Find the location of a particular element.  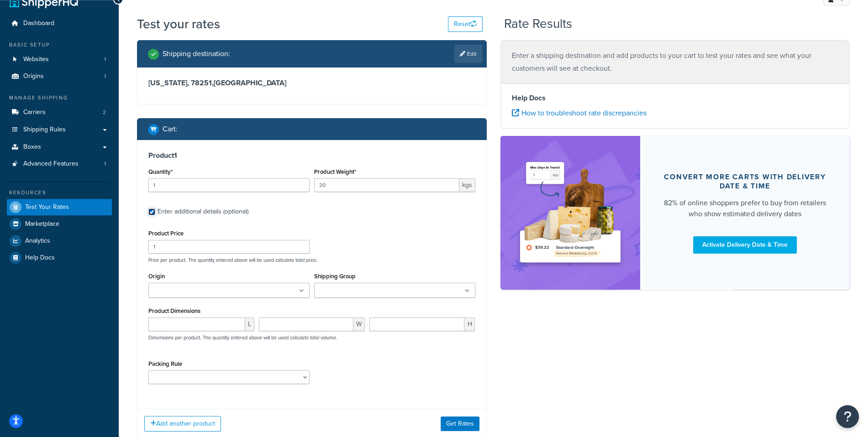

li: Dashboard is located at coordinates (60, 23).